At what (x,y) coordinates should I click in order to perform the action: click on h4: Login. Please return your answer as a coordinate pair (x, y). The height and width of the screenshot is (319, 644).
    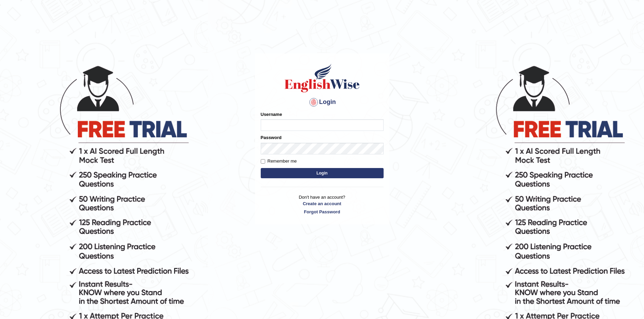
    Looking at the image, I should click on (322, 102).